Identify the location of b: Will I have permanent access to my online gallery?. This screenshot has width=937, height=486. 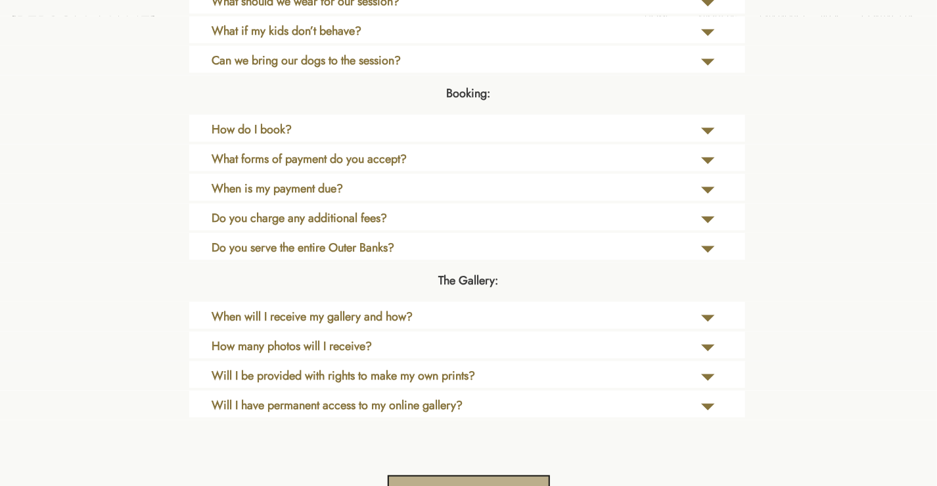
(337, 405).